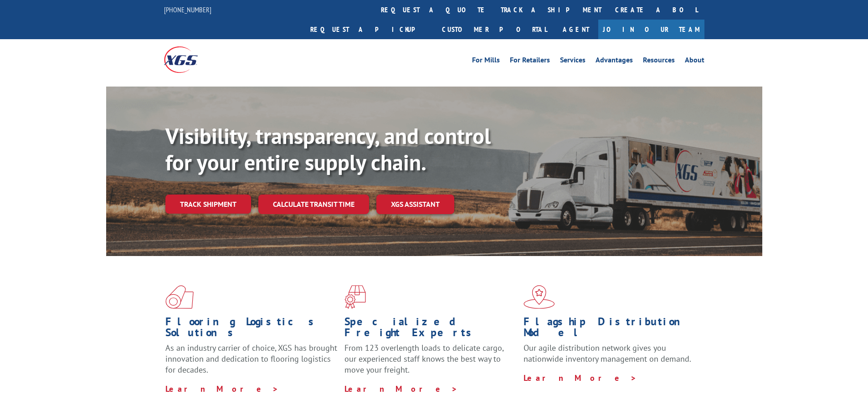  I want to click on a: XGS ASSISTANT, so click(415, 204).